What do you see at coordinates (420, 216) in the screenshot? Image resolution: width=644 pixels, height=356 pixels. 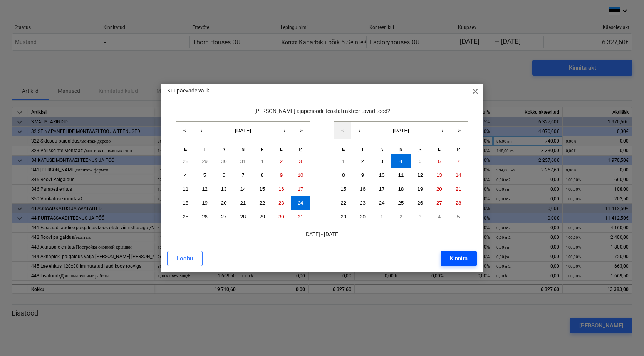 I see `abbr: 3. oktoober 2025` at bounding box center [420, 216].